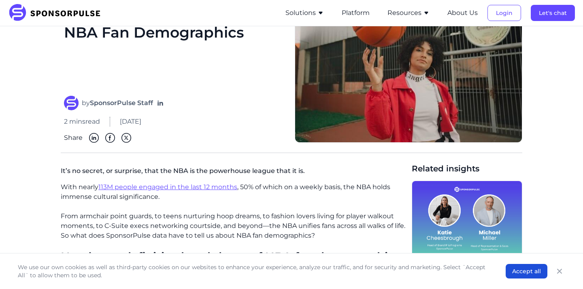  Describe the element at coordinates (563, 270) in the screenshot. I see `div: Widget de chat` at that location.